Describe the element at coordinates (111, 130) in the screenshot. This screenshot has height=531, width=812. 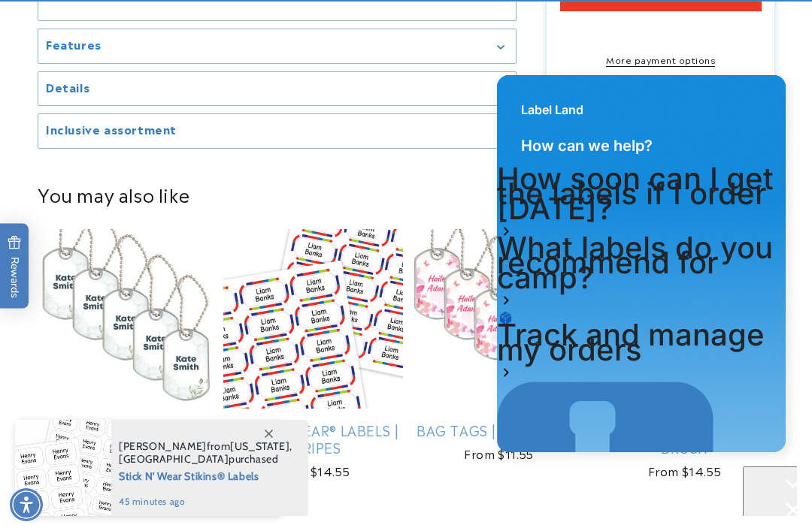
I see `h2: Inclusive assortment` at that location.